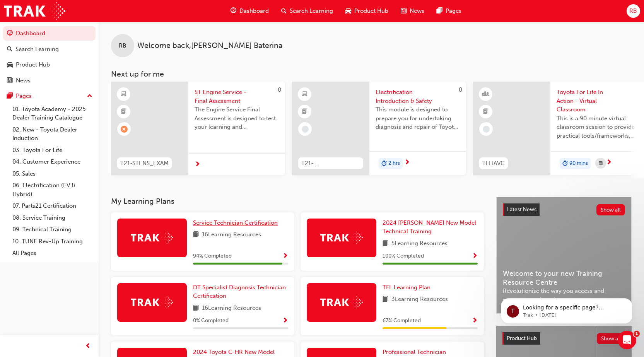  Describe the element at coordinates (307, 11) in the screenshot. I see `a: search-iconSearch Learning` at that location.